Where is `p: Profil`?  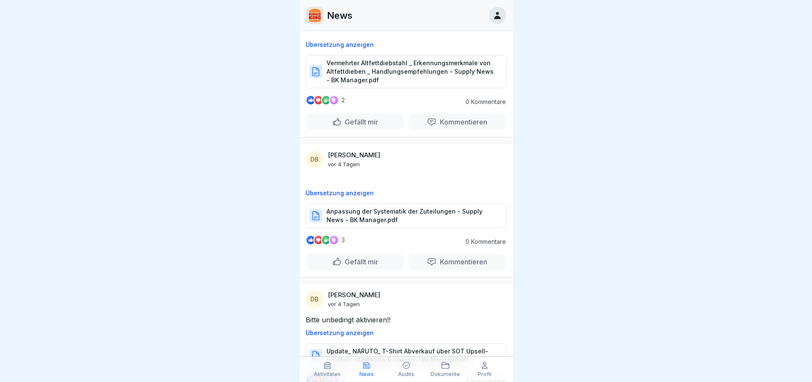
p: Profil is located at coordinates (484, 374).